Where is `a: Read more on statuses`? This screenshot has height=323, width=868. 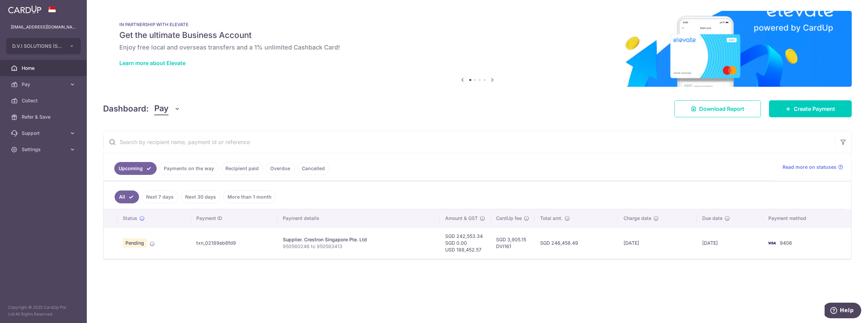 a: Read more on statuses is located at coordinates (813, 167).